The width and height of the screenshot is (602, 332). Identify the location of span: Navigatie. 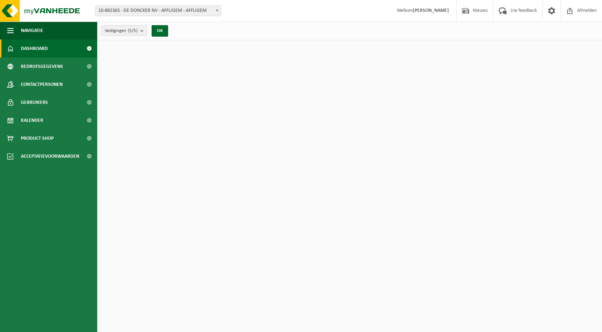
(32, 31).